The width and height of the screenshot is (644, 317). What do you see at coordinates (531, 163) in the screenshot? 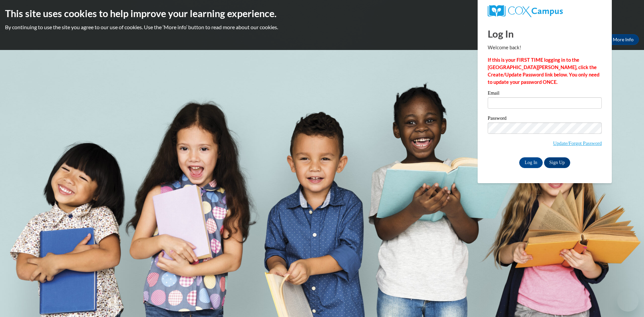
I see `input: Log In` at bounding box center [531, 163].